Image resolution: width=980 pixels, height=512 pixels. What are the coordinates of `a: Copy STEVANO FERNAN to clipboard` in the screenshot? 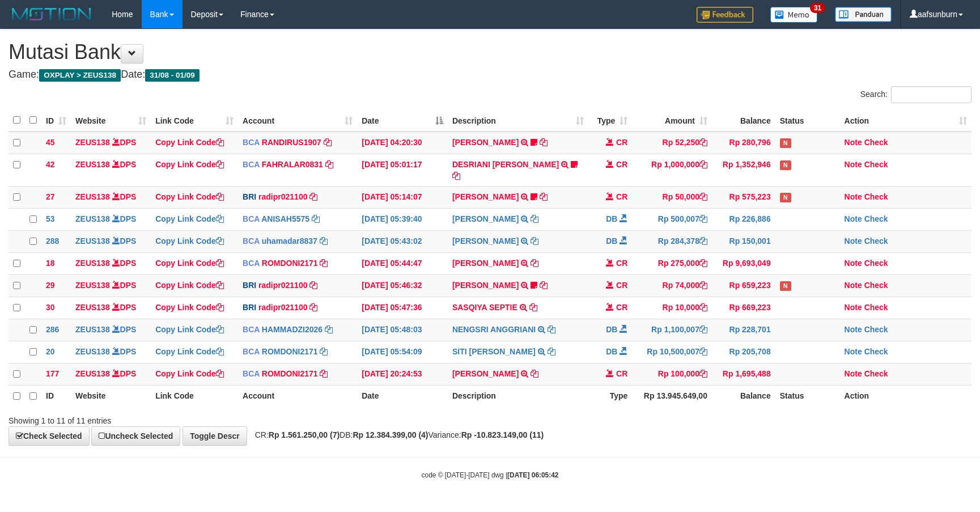 It's located at (543, 285).